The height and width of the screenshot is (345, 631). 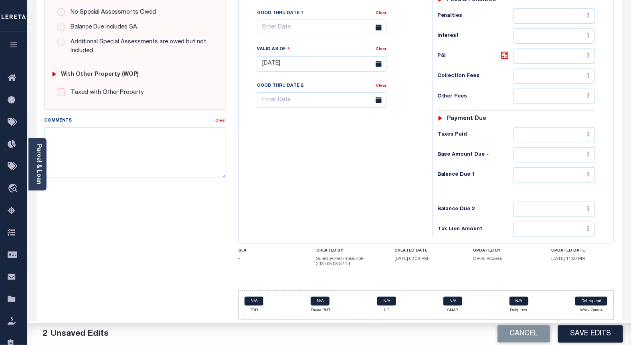 I want to click on h4: SLA, so click(x=269, y=250).